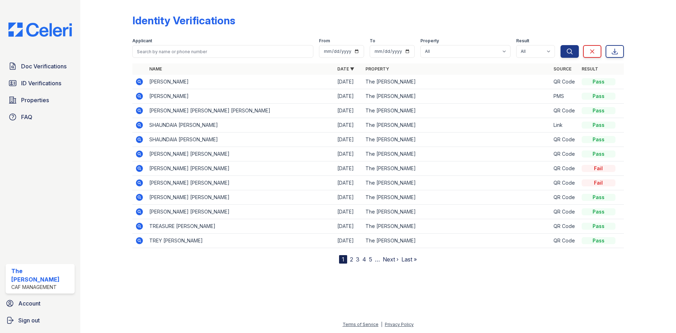 The height and width of the screenshot is (333, 676). What do you see at coordinates (371, 259) in the screenshot?
I see `a: 5` at bounding box center [371, 259].